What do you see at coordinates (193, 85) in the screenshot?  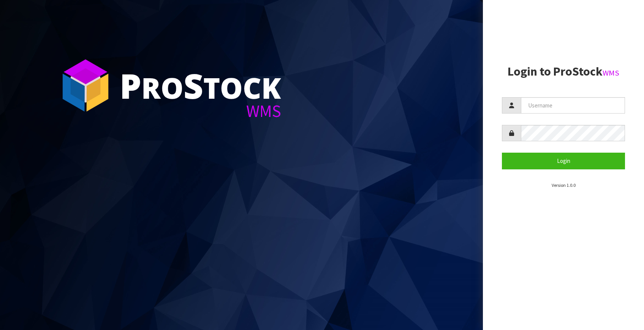 I see `span: S` at bounding box center [193, 85].